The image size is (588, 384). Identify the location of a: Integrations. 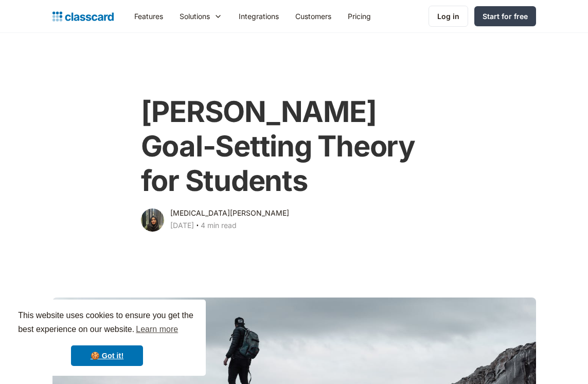
(259, 16).